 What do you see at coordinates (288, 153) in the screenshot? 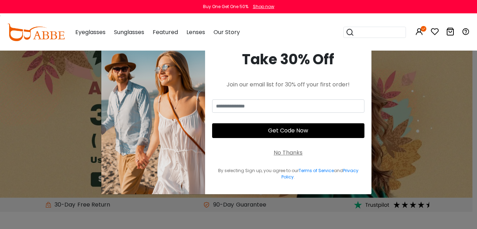
I see `div: No Thanks` at bounding box center [288, 153].